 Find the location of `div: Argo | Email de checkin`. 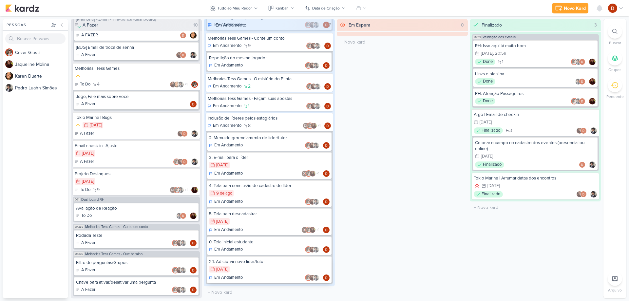

div: Argo | Email de checkin is located at coordinates (535, 115).